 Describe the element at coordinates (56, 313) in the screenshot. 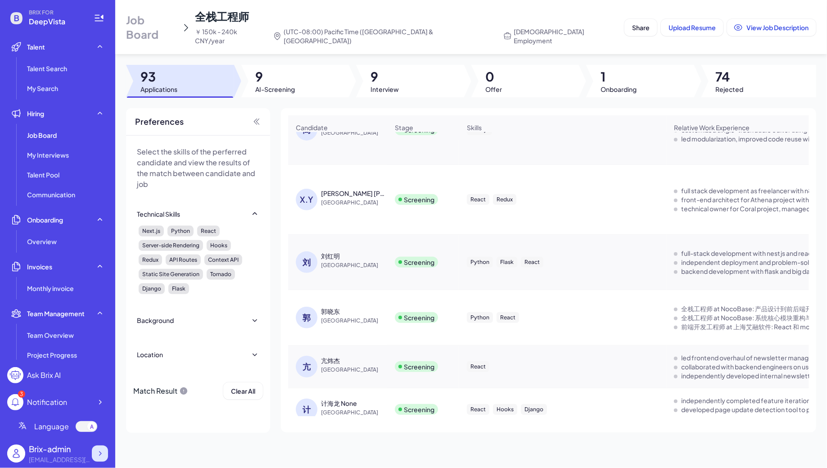

I see `span: Team Management` at that location.